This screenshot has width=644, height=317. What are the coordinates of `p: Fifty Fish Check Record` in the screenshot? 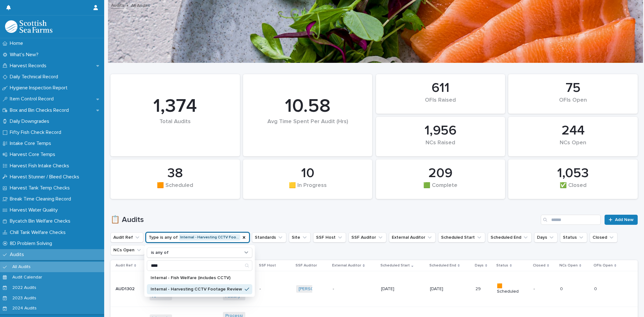 It's located at (36, 133).